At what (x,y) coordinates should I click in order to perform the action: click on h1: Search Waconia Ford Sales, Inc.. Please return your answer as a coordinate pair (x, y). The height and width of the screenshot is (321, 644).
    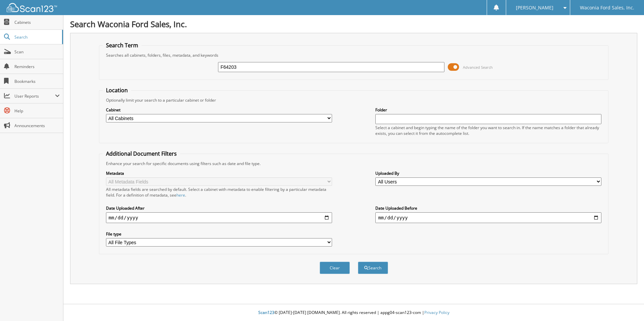
    Looking at the image, I should click on (353, 24).